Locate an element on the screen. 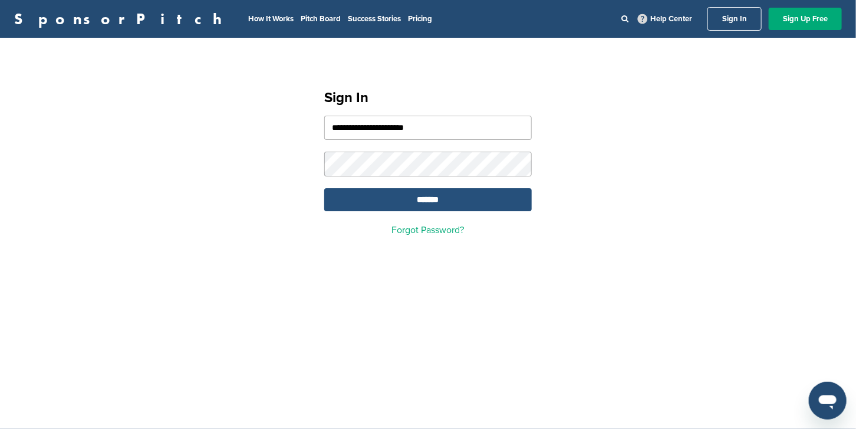 This screenshot has width=856, height=429. a: SponsorPitch is located at coordinates (122, 19).